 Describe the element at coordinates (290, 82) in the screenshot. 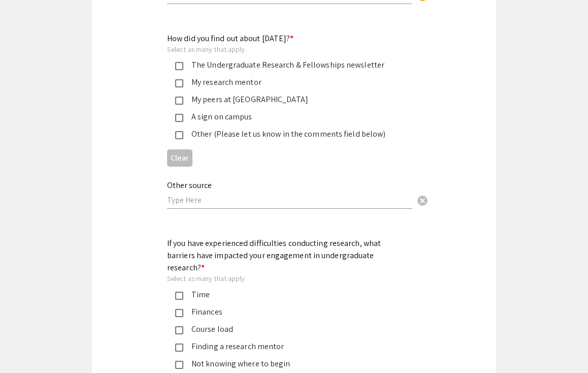

I see `div: My research mentor` at that location.